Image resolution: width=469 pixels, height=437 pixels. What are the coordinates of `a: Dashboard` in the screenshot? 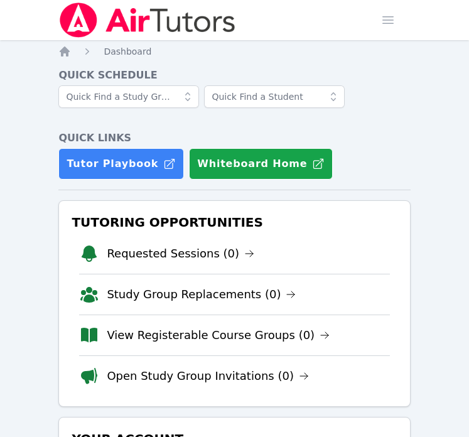 It's located at (127, 51).